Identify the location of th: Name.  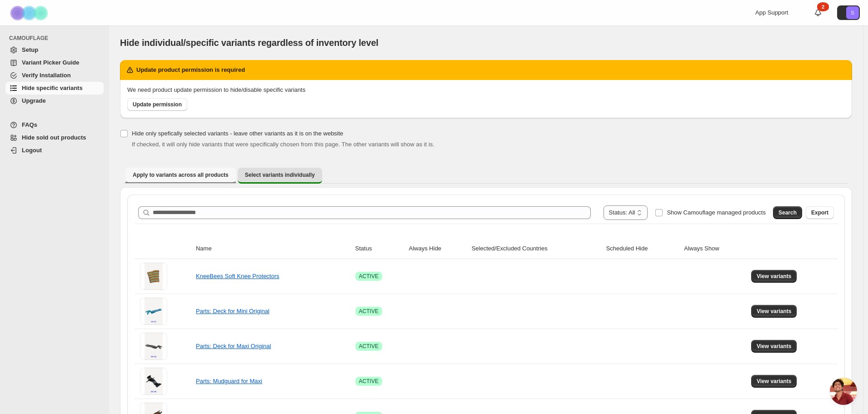
(273, 249).